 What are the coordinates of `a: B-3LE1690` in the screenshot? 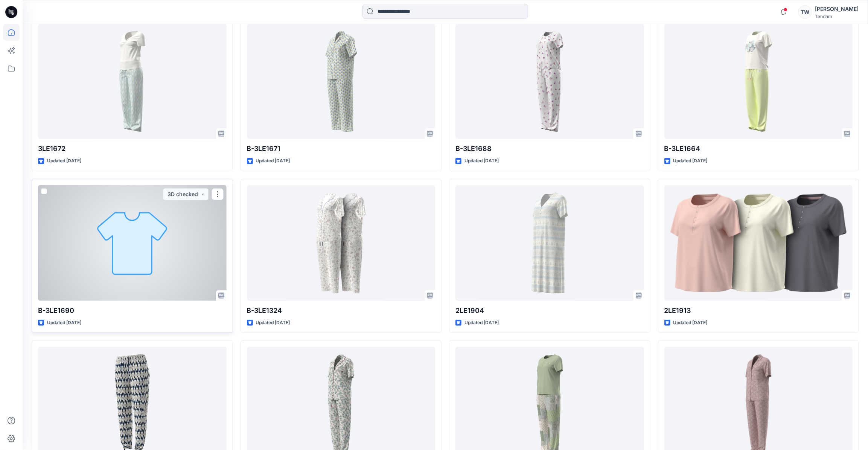 It's located at (132, 243).